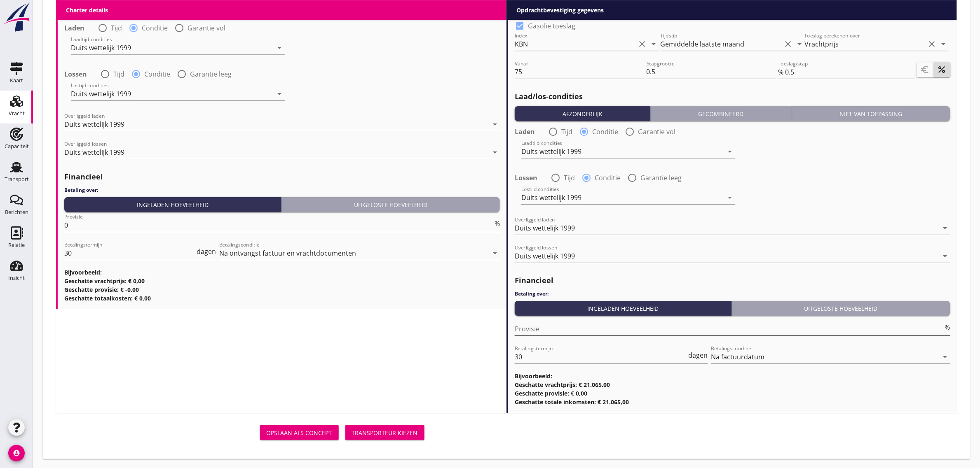 Image resolution: width=980 pixels, height=468 pixels. Describe the element at coordinates (17, 80) in the screenshot. I see `div: Kaart` at that location.